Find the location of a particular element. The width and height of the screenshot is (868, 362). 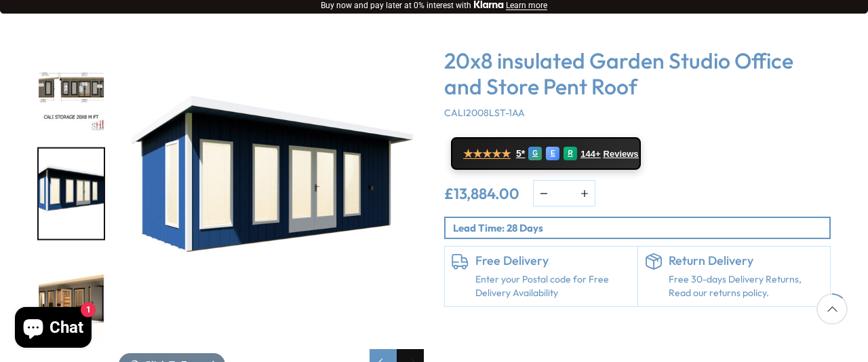

h6: Return Delivery is located at coordinates (745, 260).